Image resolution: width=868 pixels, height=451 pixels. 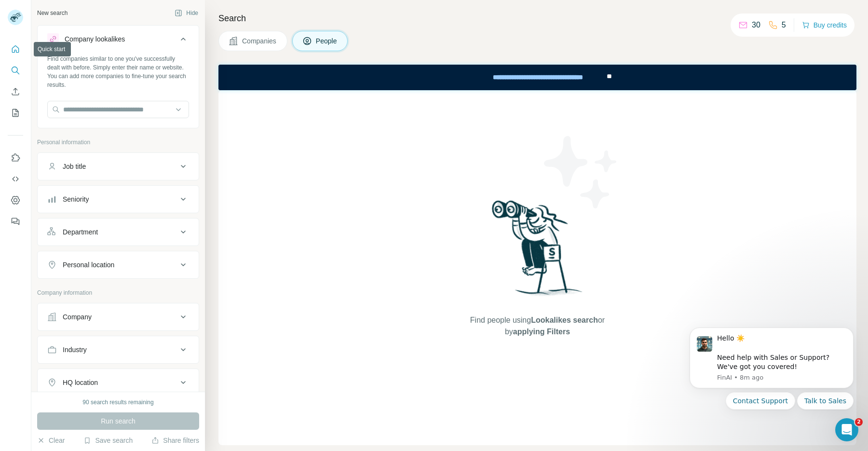 I want to click on button: My lists, so click(x=16, y=113).